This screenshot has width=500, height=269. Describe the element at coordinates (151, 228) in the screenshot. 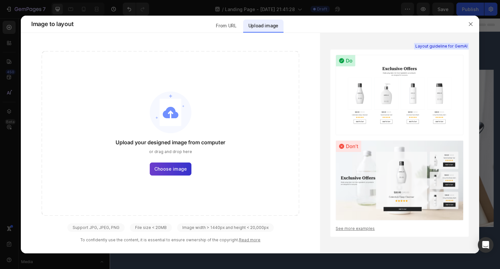

I see `div: File size < 20MB` at that location.